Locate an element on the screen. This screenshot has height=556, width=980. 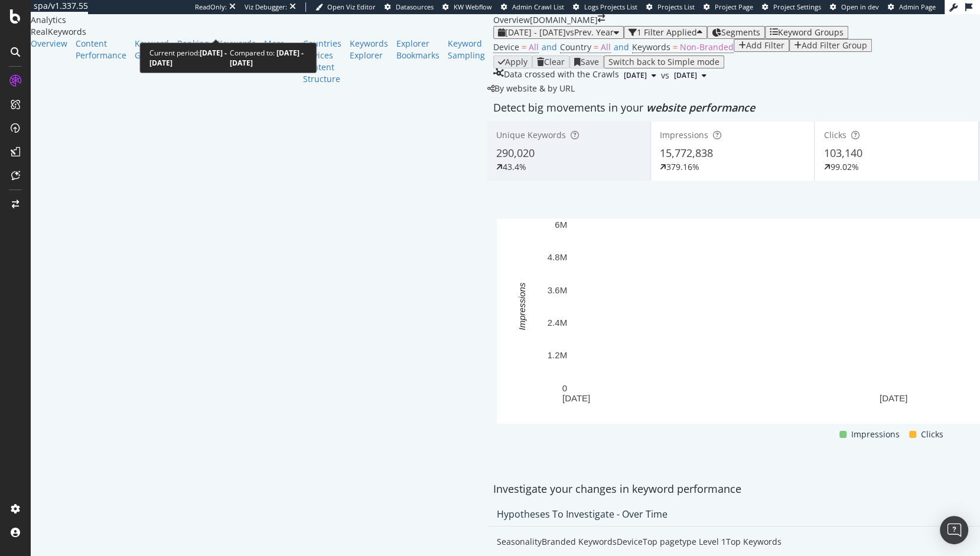
div: Analytics is located at coordinates (262, 20).